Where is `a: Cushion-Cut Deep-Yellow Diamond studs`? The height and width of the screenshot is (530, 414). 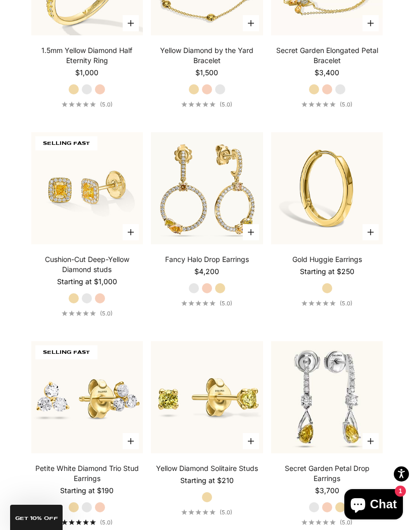 a: Cushion-Cut Deep-Yellow Diamond studs is located at coordinates (87, 265).